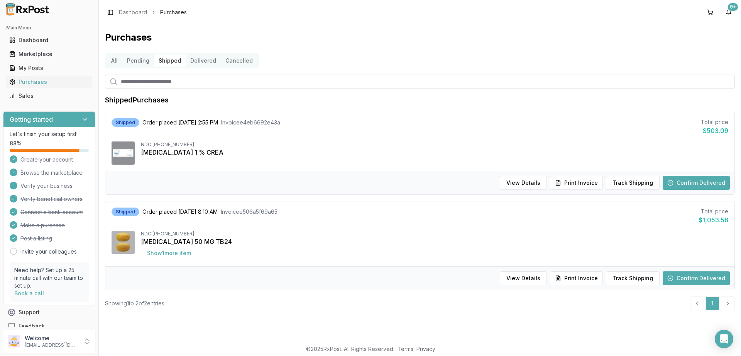  Describe the element at coordinates (51, 173) in the screenshot. I see `span: Browse the marketplace` at that location.